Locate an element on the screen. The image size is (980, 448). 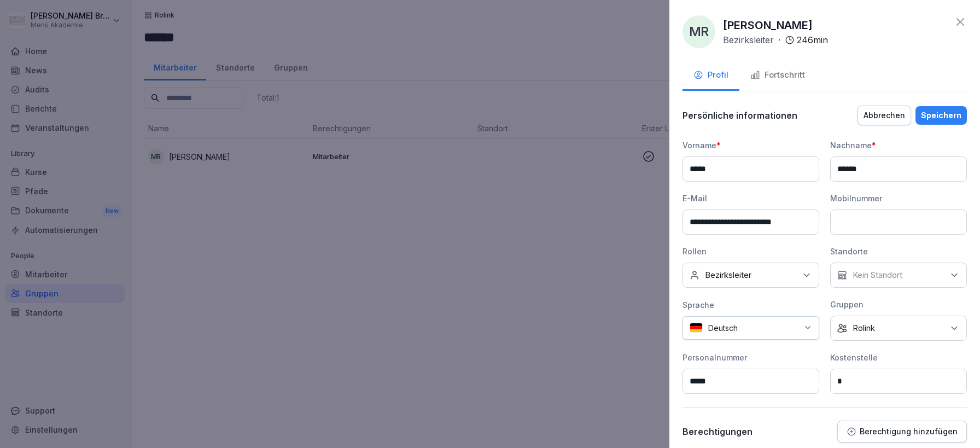
button: Abbrechen is located at coordinates (884, 115).